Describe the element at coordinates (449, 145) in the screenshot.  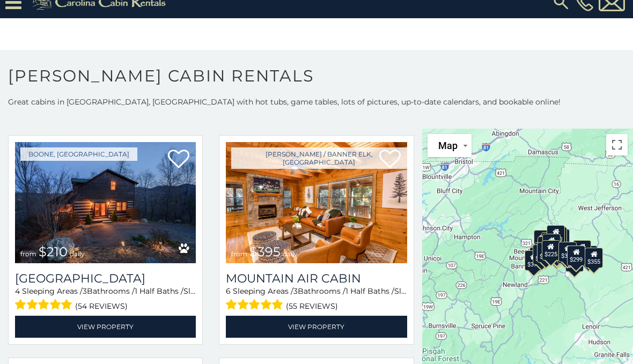
I see `button: Change map style` at that location.